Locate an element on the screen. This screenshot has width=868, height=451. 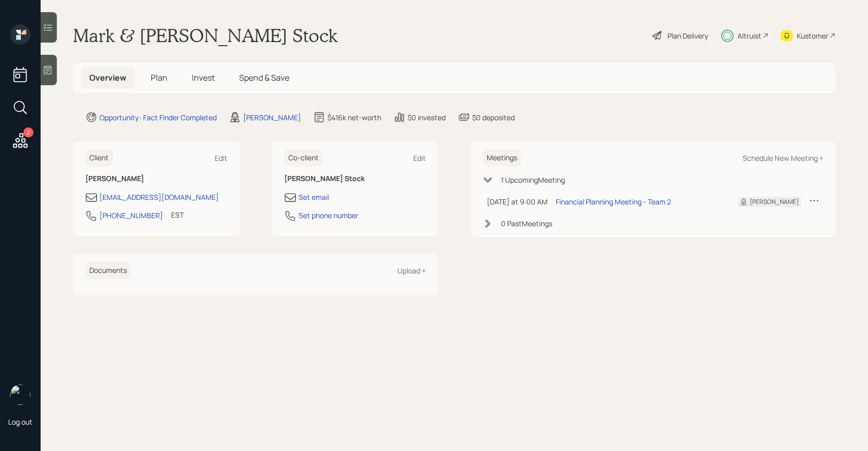
div: Set email is located at coordinates (314, 197).